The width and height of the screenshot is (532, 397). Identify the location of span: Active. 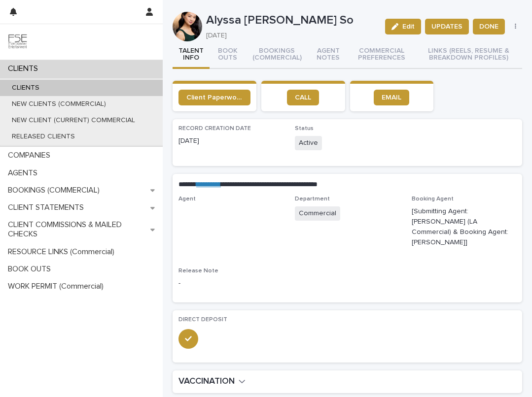
(308, 143).